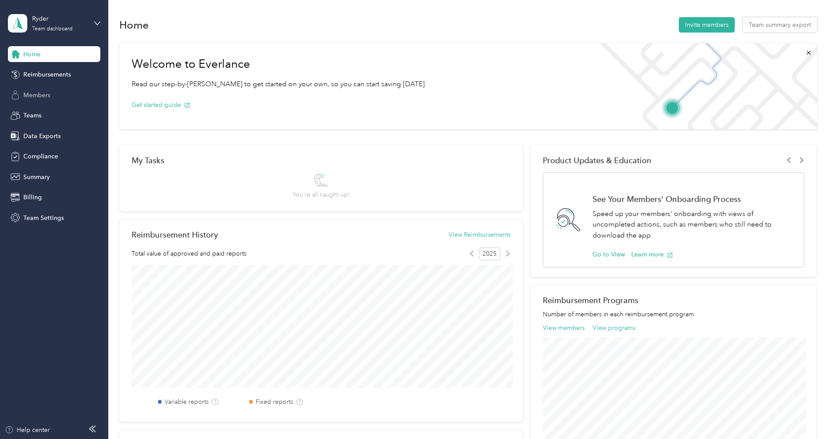 The width and height of the screenshot is (832, 439). What do you see at coordinates (32, 115) in the screenshot?
I see `span: Teams` at bounding box center [32, 115].